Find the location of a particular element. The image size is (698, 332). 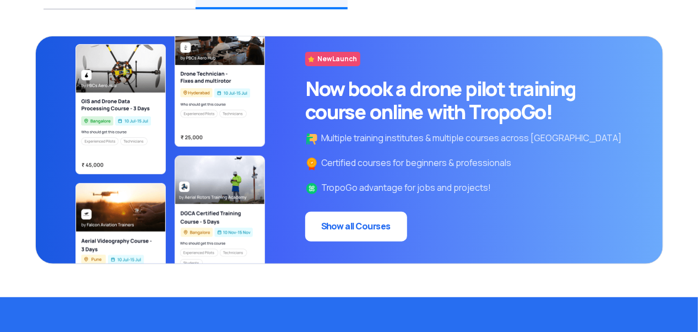

p: New Launch is located at coordinates (333, 59).